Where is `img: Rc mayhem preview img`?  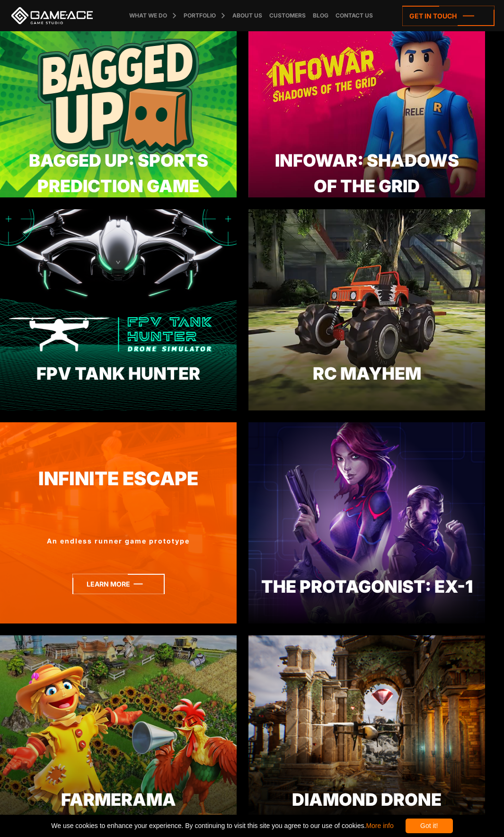 img: Rc mayhem preview img is located at coordinates (367, 310).